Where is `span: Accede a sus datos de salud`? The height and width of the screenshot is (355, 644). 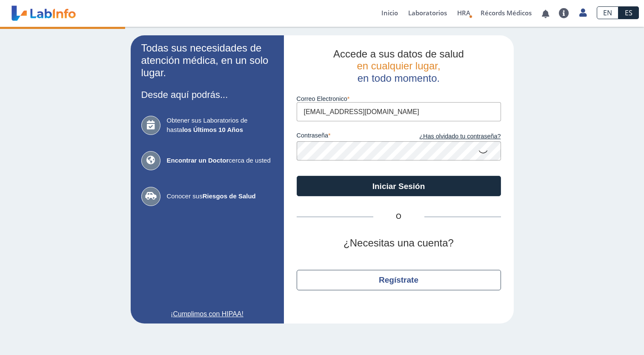
span: Accede a sus datos de salud is located at coordinates (398, 54).